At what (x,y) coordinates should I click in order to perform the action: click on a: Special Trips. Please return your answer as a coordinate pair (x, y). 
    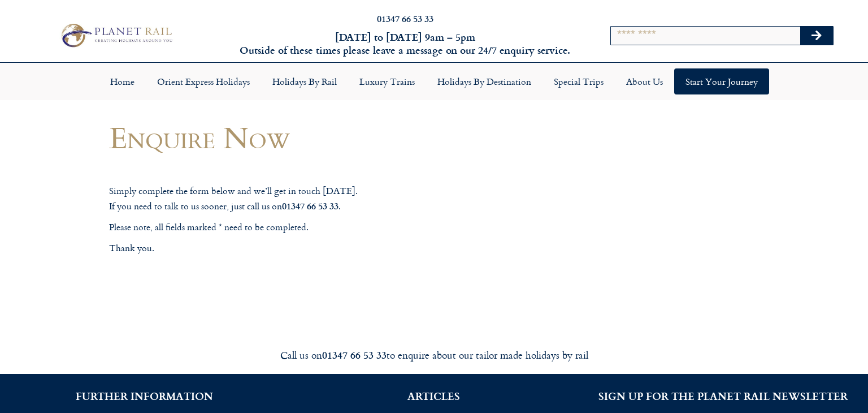
    Looking at the image, I should click on (579, 82).